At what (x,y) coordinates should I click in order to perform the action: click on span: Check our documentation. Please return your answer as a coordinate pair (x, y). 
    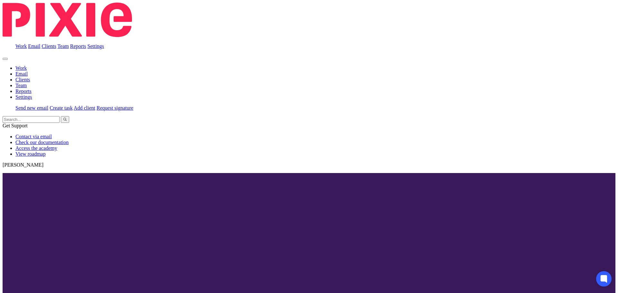
    Looking at the image, I should click on (42, 142).